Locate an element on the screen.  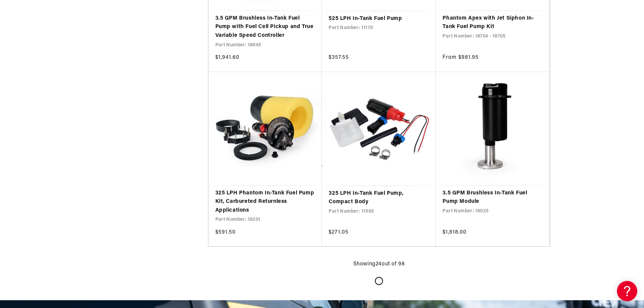
a: 525 LPH In-Tank Fuel Pump is located at coordinates (379, 19).